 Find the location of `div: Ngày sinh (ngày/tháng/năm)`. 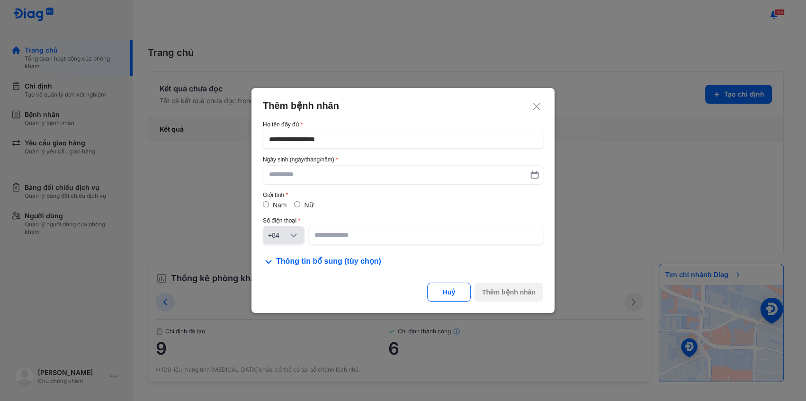

div: Ngày sinh (ngày/tháng/năm) is located at coordinates (403, 160).